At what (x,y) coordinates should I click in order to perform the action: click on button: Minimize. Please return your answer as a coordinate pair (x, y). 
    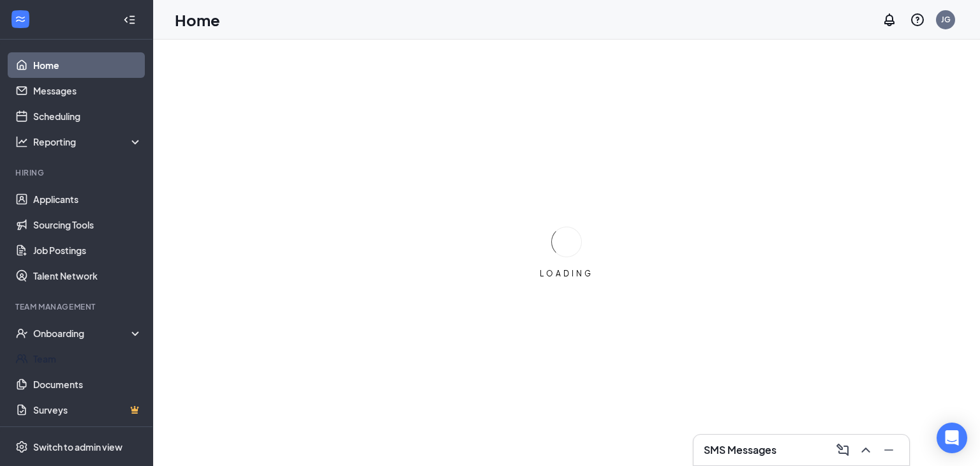
    Looking at the image, I should click on (889, 450).